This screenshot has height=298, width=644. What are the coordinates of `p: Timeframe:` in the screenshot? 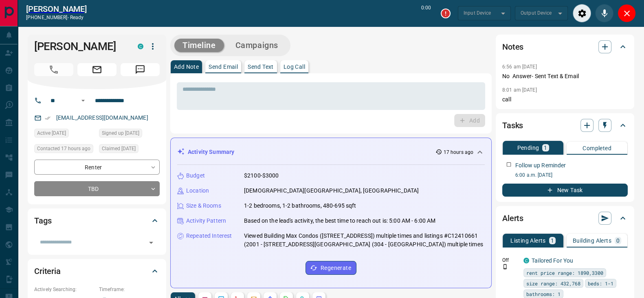 It's located at (129, 290).